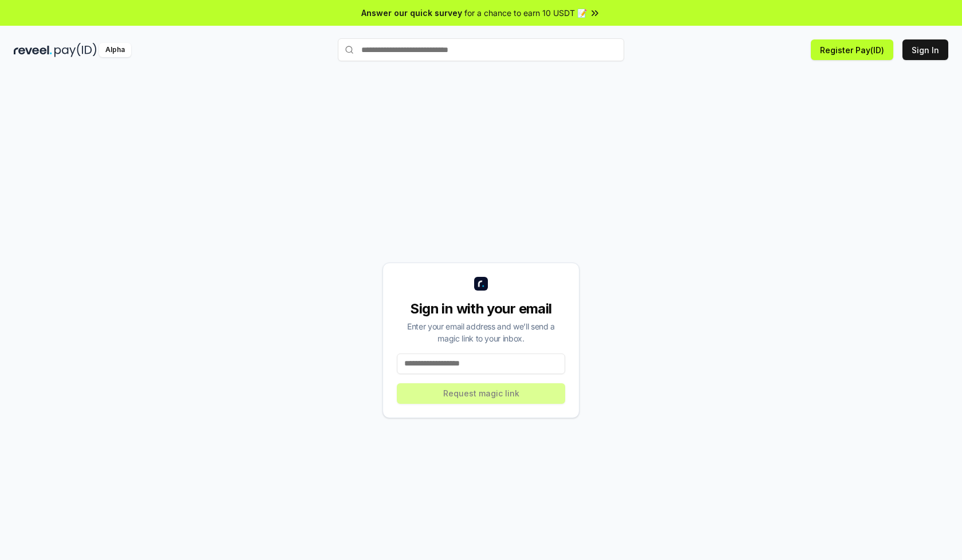 The height and width of the screenshot is (560, 962). I want to click on div: Alpha, so click(115, 50).